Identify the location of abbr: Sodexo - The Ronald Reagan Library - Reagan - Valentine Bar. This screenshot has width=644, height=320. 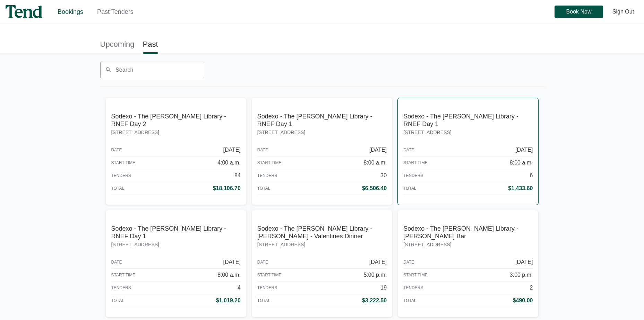
(461, 232).